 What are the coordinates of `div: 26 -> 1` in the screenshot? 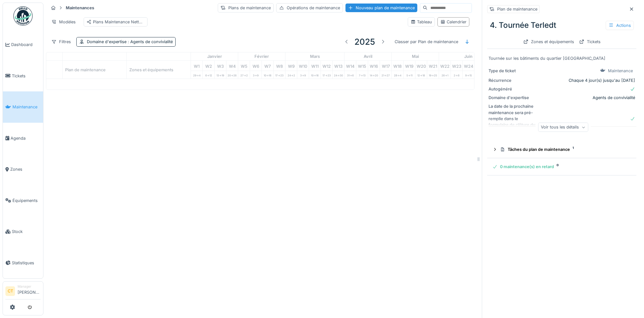 It's located at (445, 75).